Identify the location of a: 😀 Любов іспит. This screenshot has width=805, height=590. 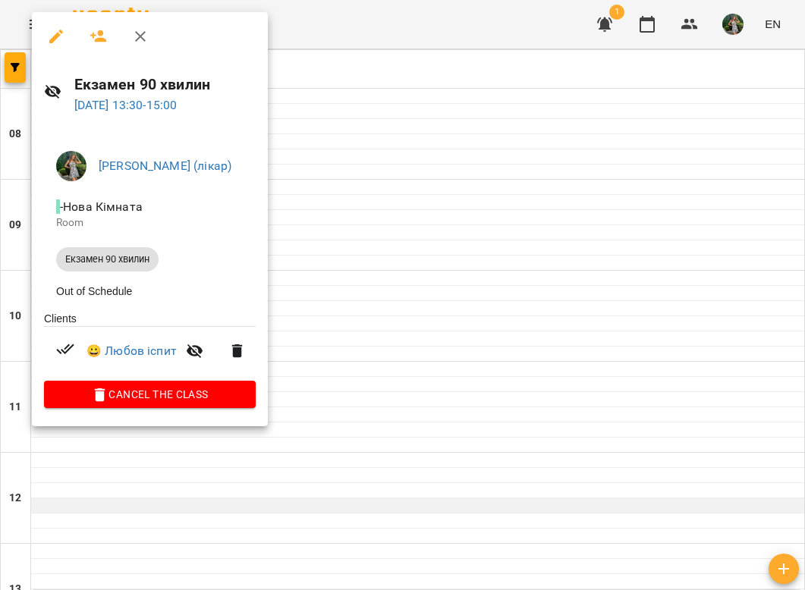
(131, 351).